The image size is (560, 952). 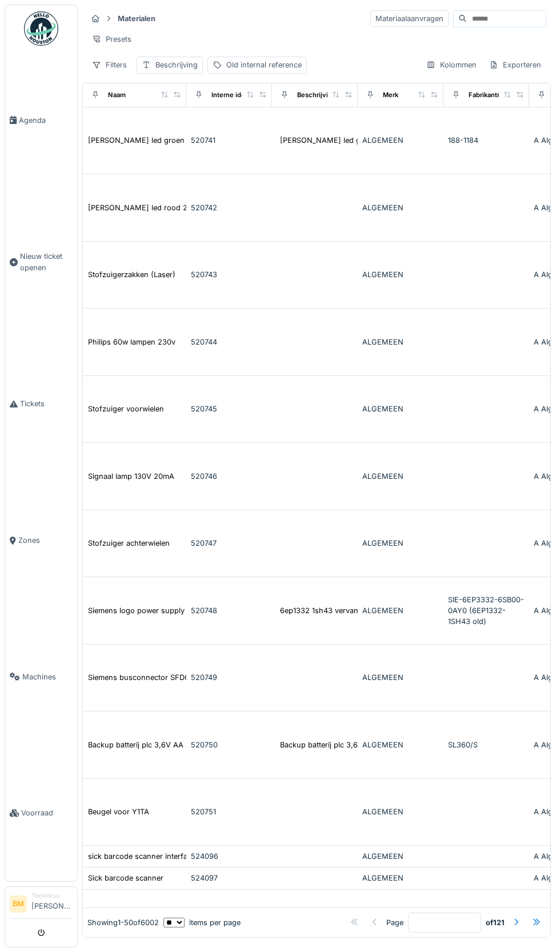 What do you see at coordinates (514, 64) in the screenshot?
I see `div: Exporteren` at bounding box center [514, 64].